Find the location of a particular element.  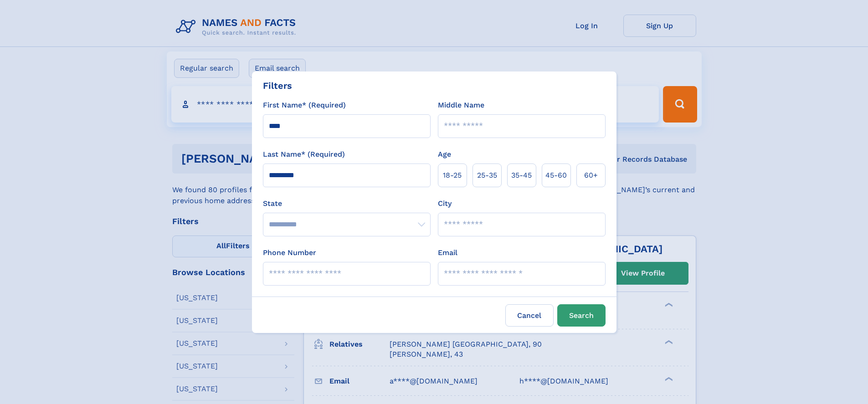

label: Age is located at coordinates (444, 154).